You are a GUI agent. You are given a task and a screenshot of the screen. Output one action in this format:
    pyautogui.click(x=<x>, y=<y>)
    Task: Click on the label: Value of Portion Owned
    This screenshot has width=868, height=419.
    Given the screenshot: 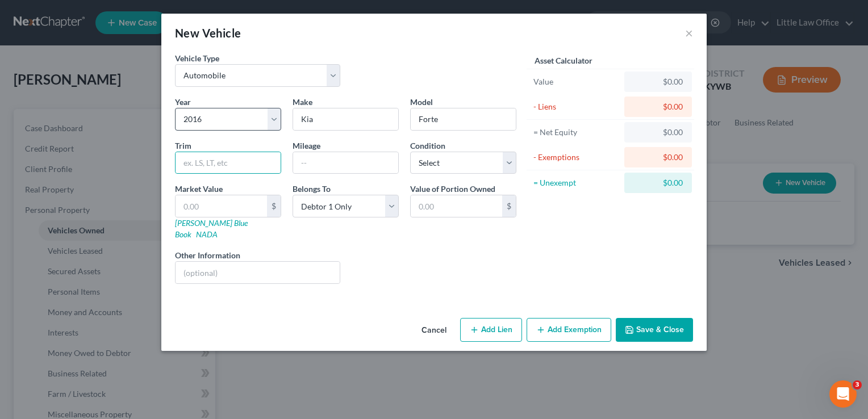 What is the action you would take?
    pyautogui.click(x=453, y=188)
    